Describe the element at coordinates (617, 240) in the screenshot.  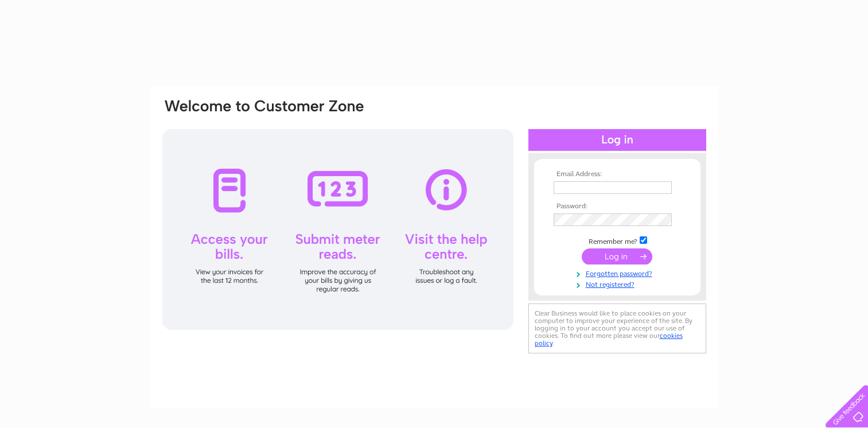
I see `td: Remember me?` at that location.